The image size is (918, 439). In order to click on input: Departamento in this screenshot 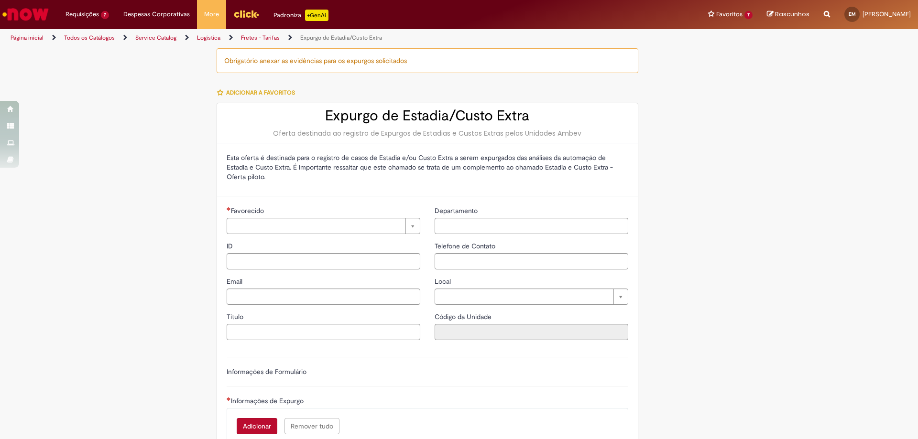, I will do `click(531, 226)`.